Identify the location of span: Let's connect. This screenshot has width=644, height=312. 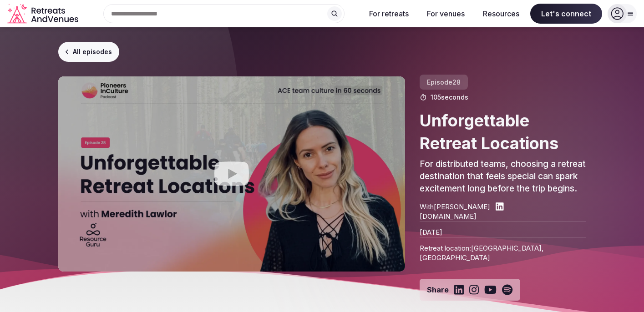
(566, 14).